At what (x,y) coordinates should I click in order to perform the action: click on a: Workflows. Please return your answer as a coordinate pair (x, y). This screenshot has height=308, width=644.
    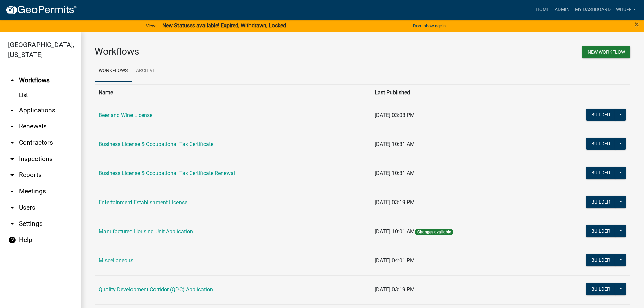
    Looking at the image, I should click on (113, 71).